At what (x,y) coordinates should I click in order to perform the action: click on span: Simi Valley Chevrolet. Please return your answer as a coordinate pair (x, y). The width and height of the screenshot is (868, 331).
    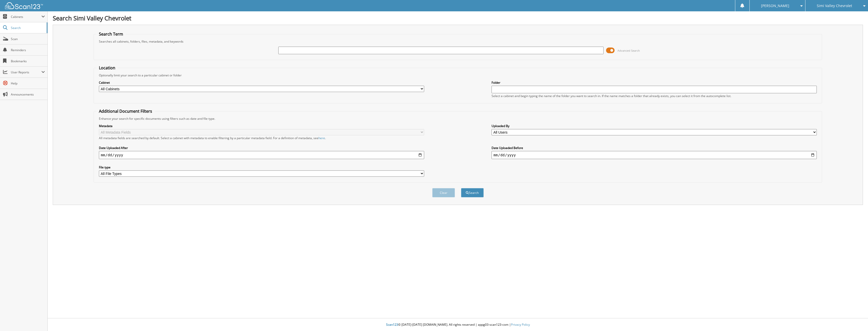
    Looking at the image, I should click on (834, 6).